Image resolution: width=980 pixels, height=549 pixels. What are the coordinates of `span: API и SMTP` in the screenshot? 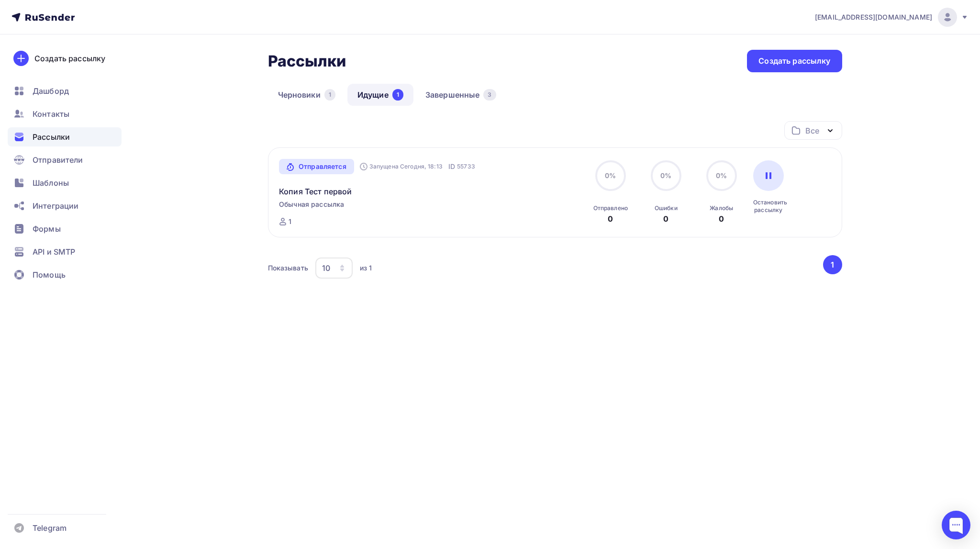 It's located at (54, 252).